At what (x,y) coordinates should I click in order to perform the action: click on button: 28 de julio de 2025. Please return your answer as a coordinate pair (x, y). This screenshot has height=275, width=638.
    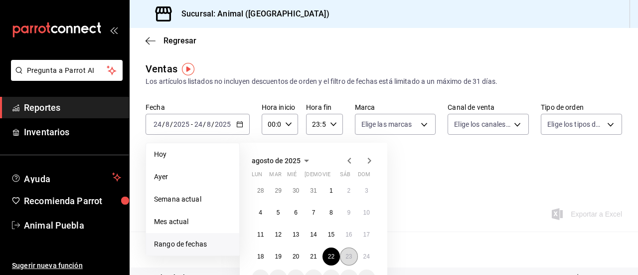
    Looking at the image, I should click on (260, 190).